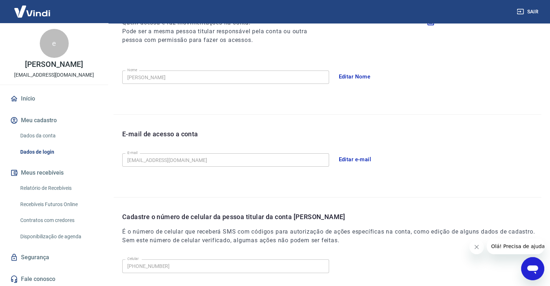  I want to click on a: Disponibilização de agenda, so click(58, 237).